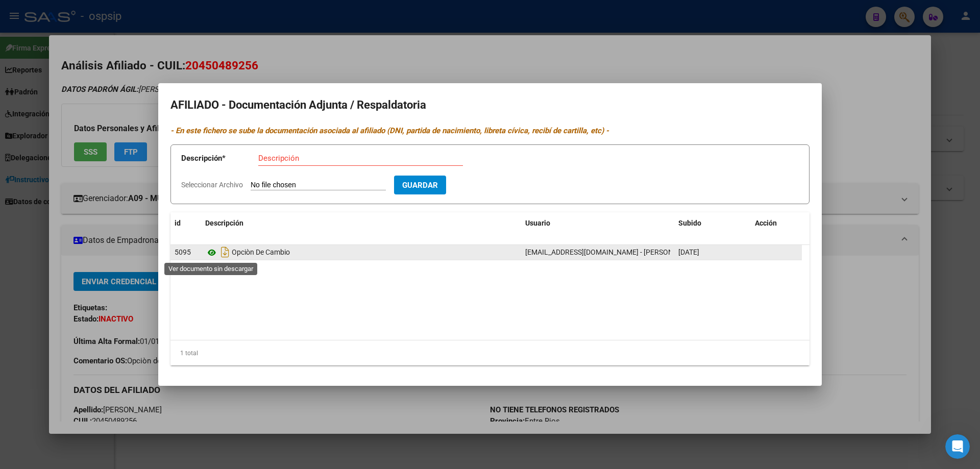 Image resolution: width=980 pixels, height=469 pixels. What do you see at coordinates (178, 223) in the screenshot?
I see `span: id` at bounding box center [178, 223].